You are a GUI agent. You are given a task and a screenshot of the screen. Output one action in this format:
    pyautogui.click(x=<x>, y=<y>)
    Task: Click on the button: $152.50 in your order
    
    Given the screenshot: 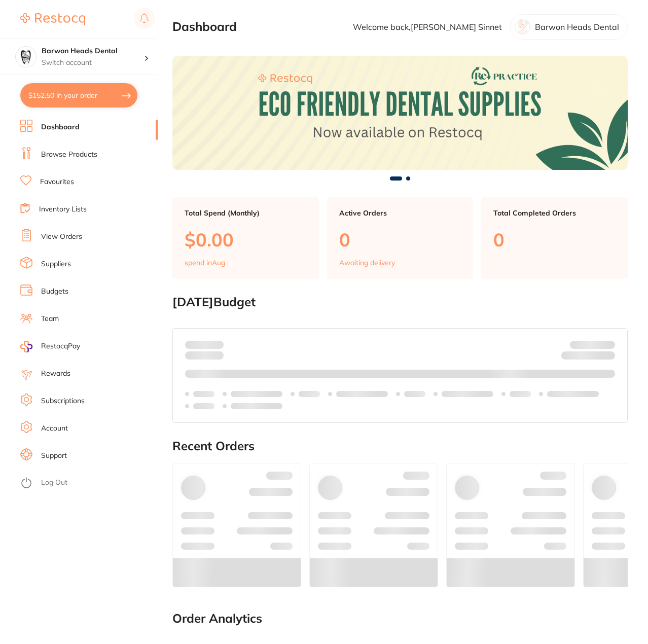 What is the action you would take?
    pyautogui.click(x=78, y=95)
    